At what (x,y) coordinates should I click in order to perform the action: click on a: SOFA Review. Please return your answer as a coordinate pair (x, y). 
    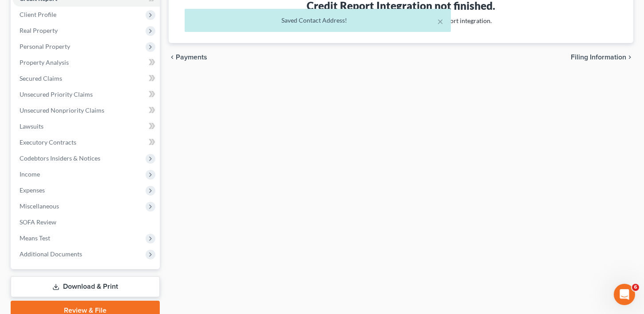
    Looking at the image, I should click on (86, 222).